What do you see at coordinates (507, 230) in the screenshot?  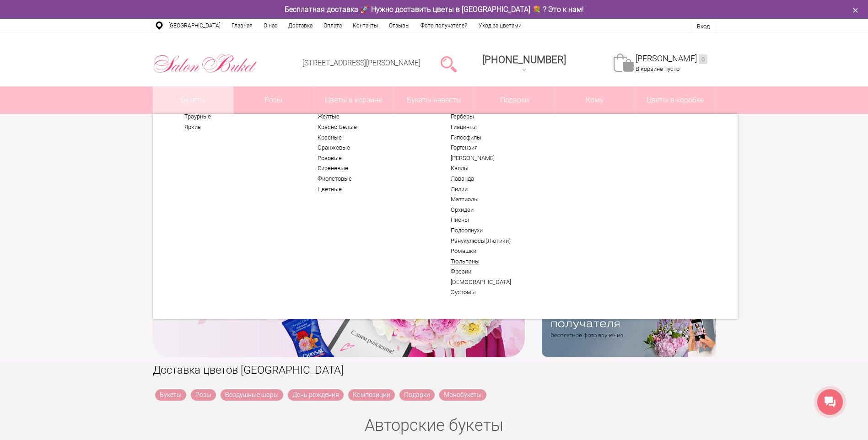 I see `a: Подсолнухи` at bounding box center [507, 230].